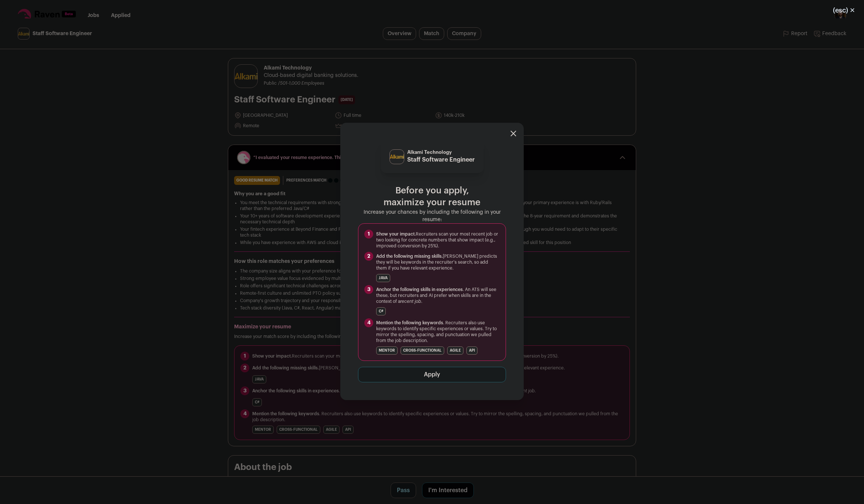 This screenshot has width=864, height=504. Describe the element at coordinates (369, 323) in the screenshot. I see `span: 4` at that location.